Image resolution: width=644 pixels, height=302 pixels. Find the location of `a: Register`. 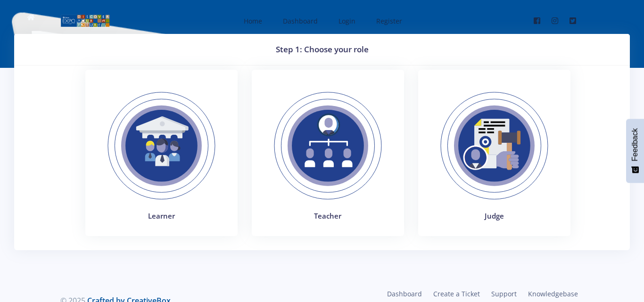

a: Register is located at coordinates (388, 21).